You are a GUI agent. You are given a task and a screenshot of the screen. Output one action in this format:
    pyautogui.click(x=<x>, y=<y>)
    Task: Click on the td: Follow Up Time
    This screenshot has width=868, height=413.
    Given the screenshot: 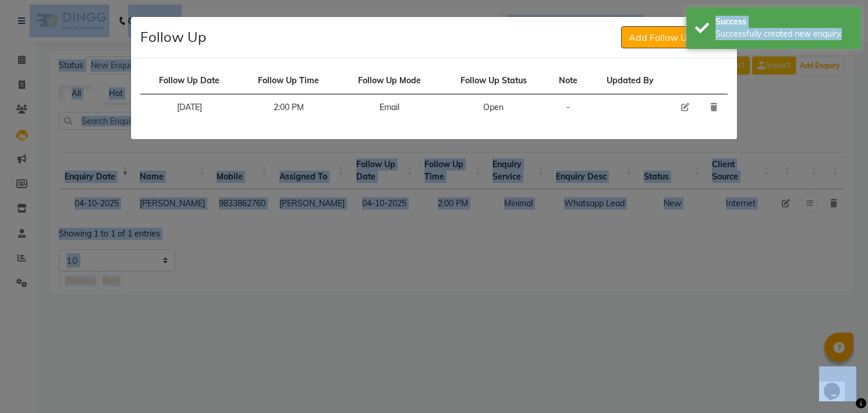 What is the action you would take?
    pyautogui.click(x=288, y=81)
    